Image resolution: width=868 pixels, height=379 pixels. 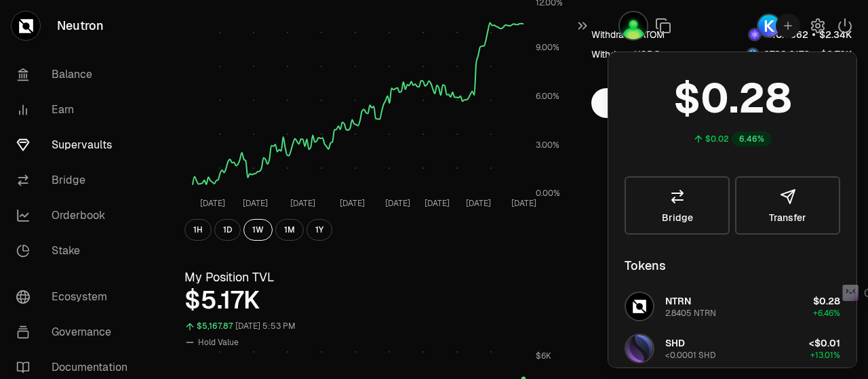 I want to click on span: +13.01%, so click(x=825, y=355).